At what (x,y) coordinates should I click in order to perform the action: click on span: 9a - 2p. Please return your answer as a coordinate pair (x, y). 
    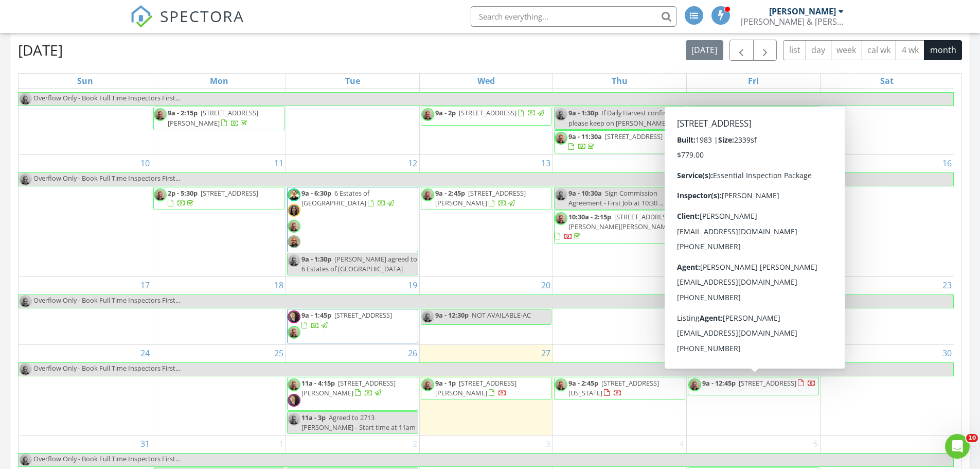
    Looking at the image, I should click on (446, 112).